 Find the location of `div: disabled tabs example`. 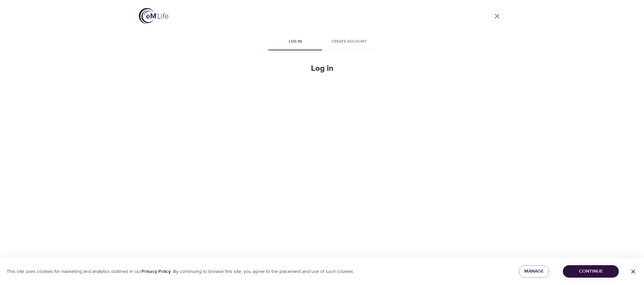

div: disabled tabs example is located at coordinates (322, 42).